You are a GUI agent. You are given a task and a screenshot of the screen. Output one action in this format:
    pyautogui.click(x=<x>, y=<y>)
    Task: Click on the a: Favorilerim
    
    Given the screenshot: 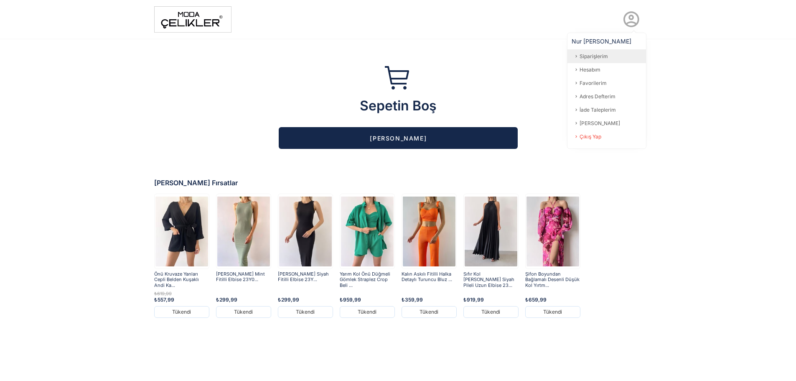 What is the action you would take?
    pyautogui.click(x=607, y=83)
    